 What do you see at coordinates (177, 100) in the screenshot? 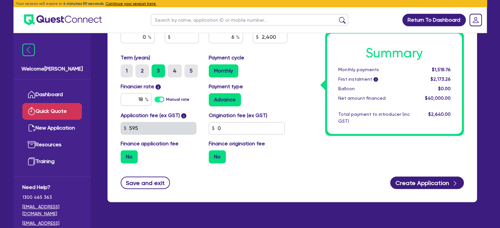
I see `label: Manual rate` at bounding box center [177, 100].